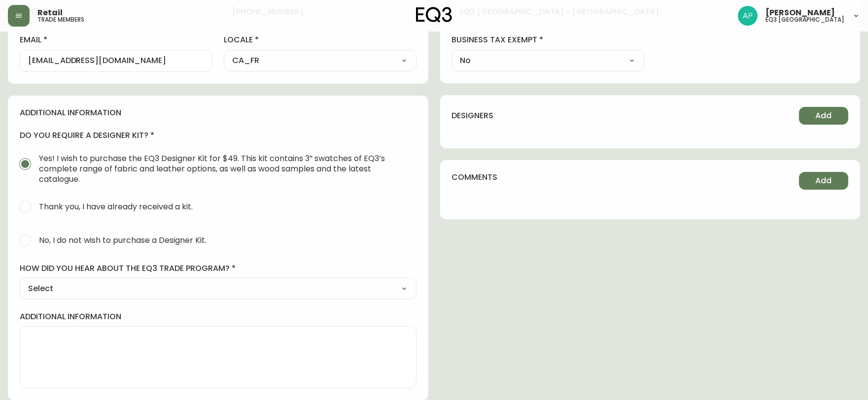  I want to click on span: No, I do not wish to purchase a Designer Kit., so click(123, 240).